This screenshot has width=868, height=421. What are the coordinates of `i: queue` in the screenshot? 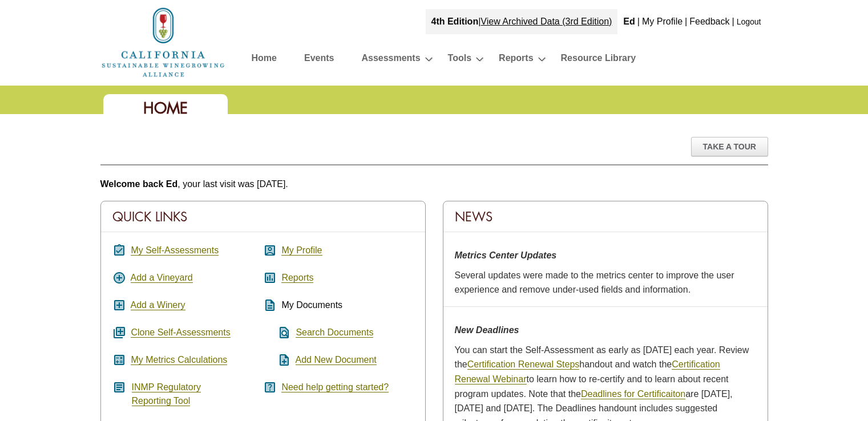 It's located at (119, 333).